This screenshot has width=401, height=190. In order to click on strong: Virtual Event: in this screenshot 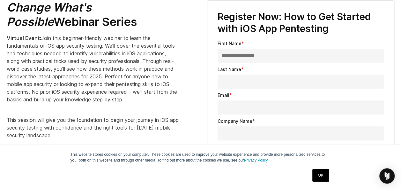, I will do `click(24, 38)`.